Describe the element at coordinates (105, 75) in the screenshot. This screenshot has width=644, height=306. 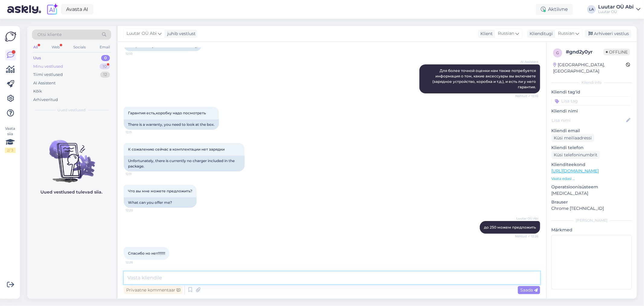
I see `div: 12` at that location.